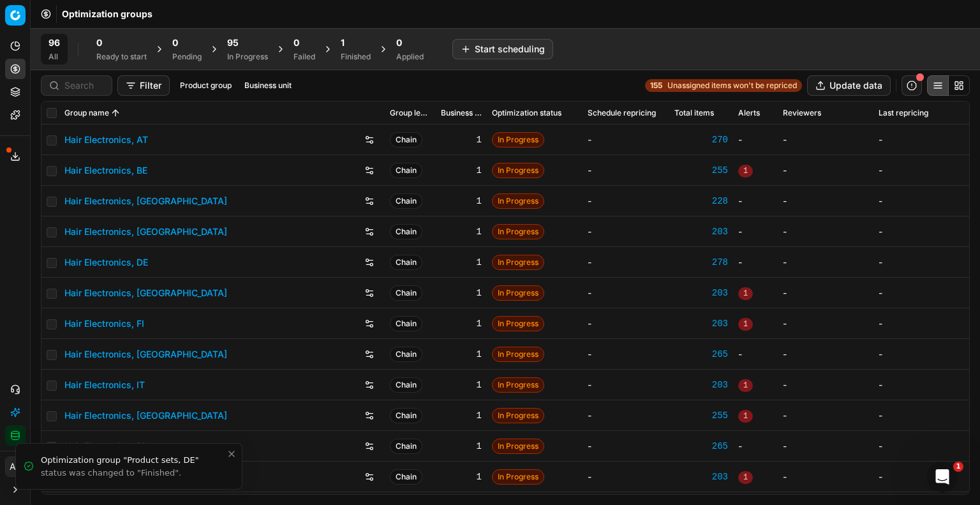 Image resolution: width=980 pixels, height=505 pixels. Describe the element at coordinates (750, 113) in the screenshot. I see `span: Alerts` at that location.